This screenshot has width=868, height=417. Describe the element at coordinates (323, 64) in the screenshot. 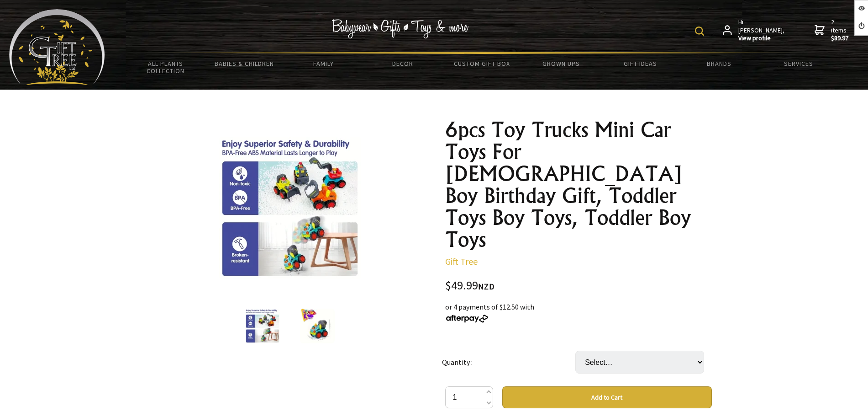

I see `a: Family` at that location.